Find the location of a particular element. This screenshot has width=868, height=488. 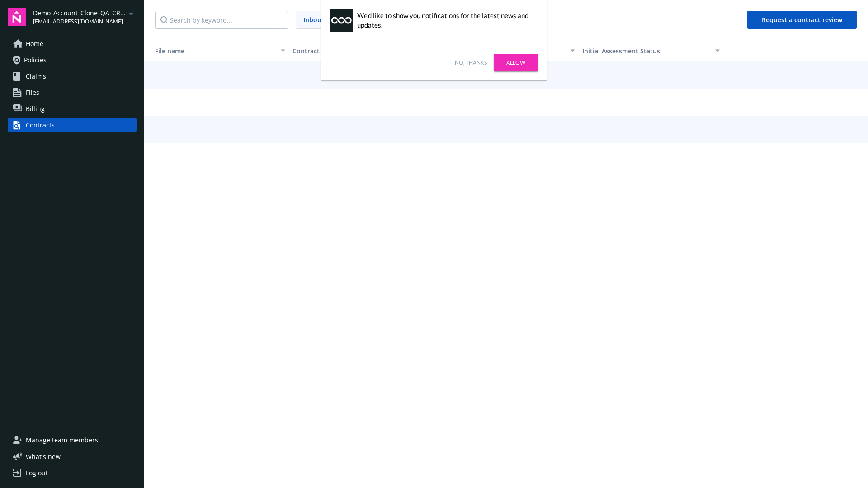

a: Contracts is located at coordinates (71, 125).